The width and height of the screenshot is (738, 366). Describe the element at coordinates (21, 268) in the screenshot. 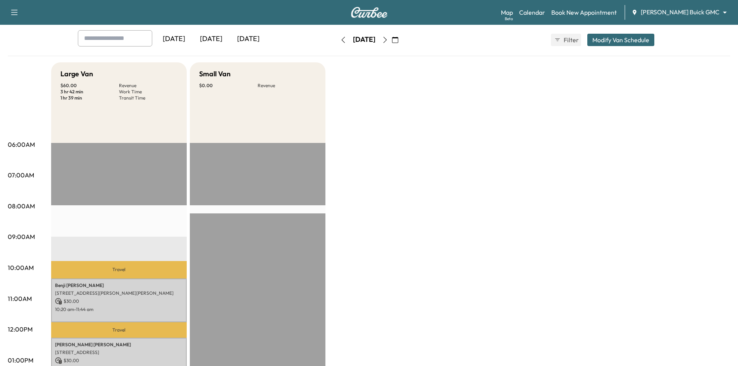

I see `p: 10:00AM` at that location.